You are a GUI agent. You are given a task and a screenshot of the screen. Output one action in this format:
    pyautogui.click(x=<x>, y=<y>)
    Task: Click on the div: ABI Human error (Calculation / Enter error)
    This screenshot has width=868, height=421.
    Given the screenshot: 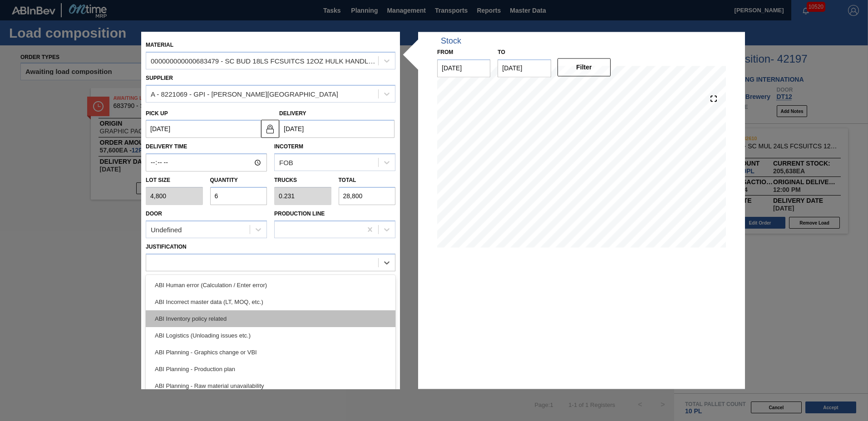 What is the action you would take?
    pyautogui.click(x=271, y=285)
    